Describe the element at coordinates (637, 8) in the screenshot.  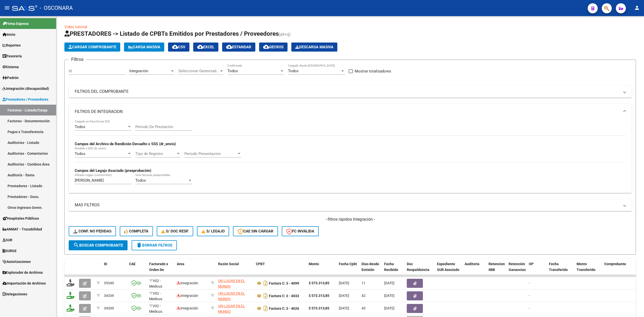
I see `mat-icon: person` at that location.